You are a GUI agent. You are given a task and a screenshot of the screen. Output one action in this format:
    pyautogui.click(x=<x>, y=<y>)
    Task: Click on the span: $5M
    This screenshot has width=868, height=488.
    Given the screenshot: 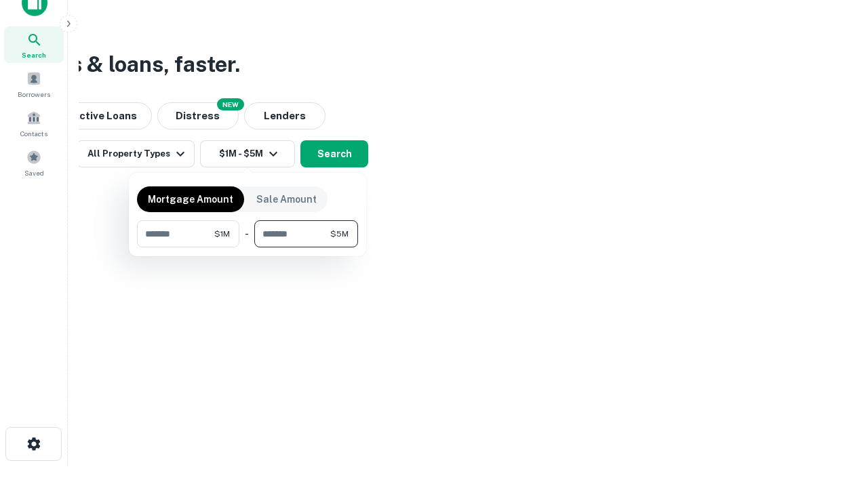 What is the action you would take?
    pyautogui.click(x=339, y=234)
    